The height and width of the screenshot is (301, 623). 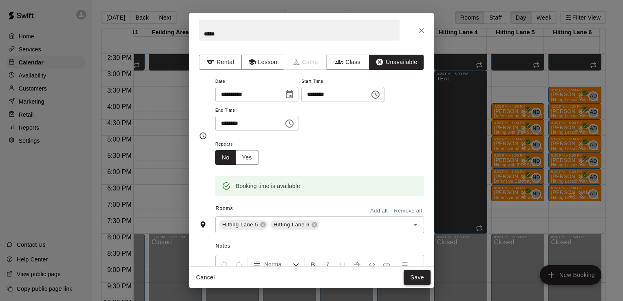 What do you see at coordinates (292, 225) in the screenshot?
I see `span: Hitting Lane 6` at bounding box center [292, 225].